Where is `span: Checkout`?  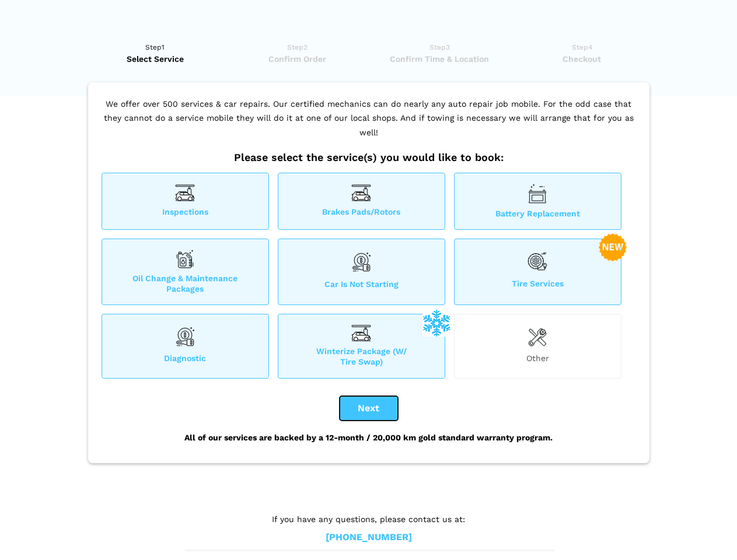
span: Checkout is located at coordinates (582, 59).